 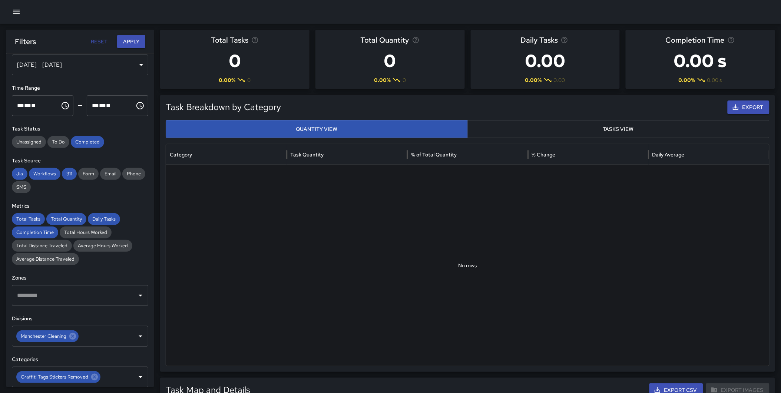 What do you see at coordinates (80, 161) in the screenshot?
I see `h6: Task Source` at bounding box center [80, 161].